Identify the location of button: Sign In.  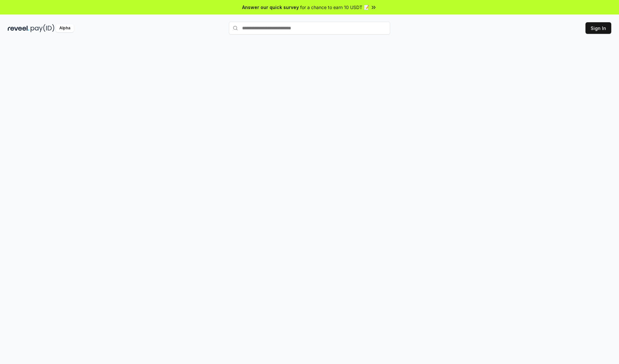
(599, 28).